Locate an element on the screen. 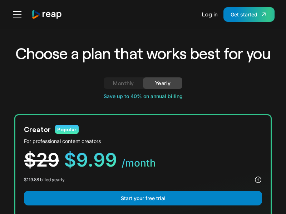 The height and width of the screenshot is (214, 286). div: Get started is located at coordinates (244, 14).